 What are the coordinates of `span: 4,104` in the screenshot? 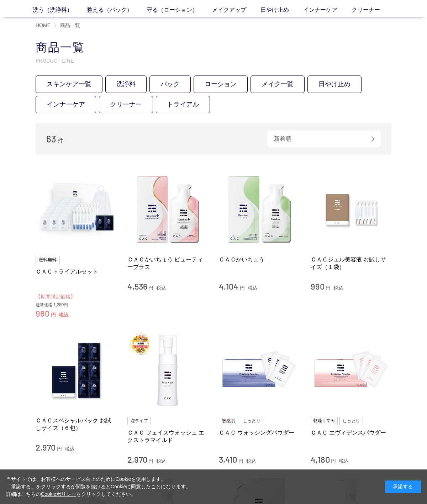 It's located at (228, 286).